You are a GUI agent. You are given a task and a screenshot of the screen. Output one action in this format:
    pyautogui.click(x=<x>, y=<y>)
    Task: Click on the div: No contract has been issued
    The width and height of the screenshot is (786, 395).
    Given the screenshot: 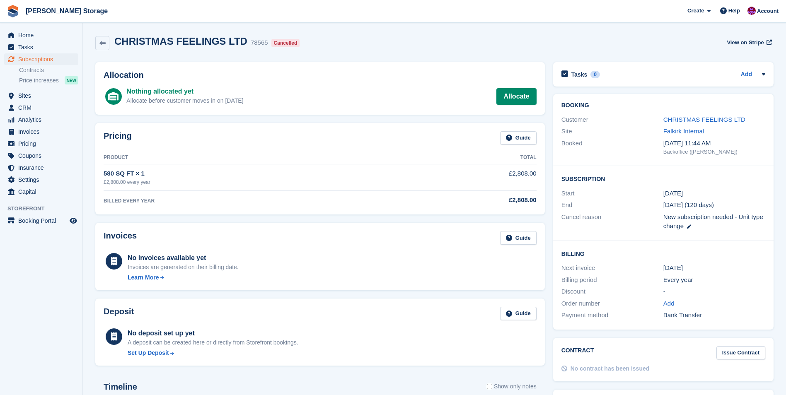 What is the action you would take?
    pyautogui.click(x=610, y=369)
    